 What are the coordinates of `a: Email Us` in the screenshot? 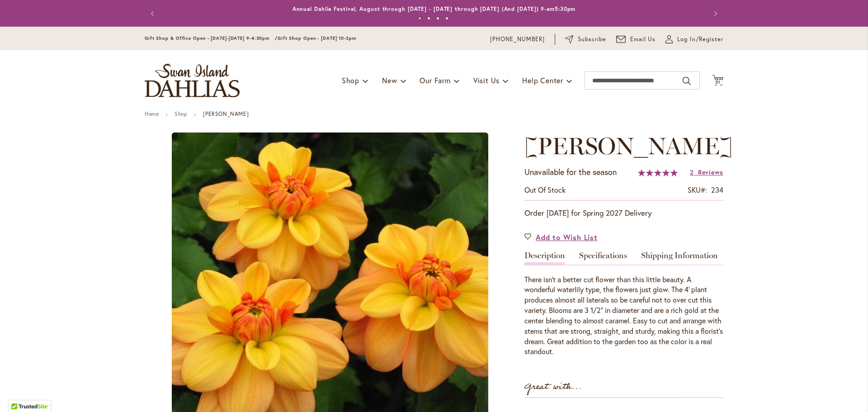 It's located at (636, 39).